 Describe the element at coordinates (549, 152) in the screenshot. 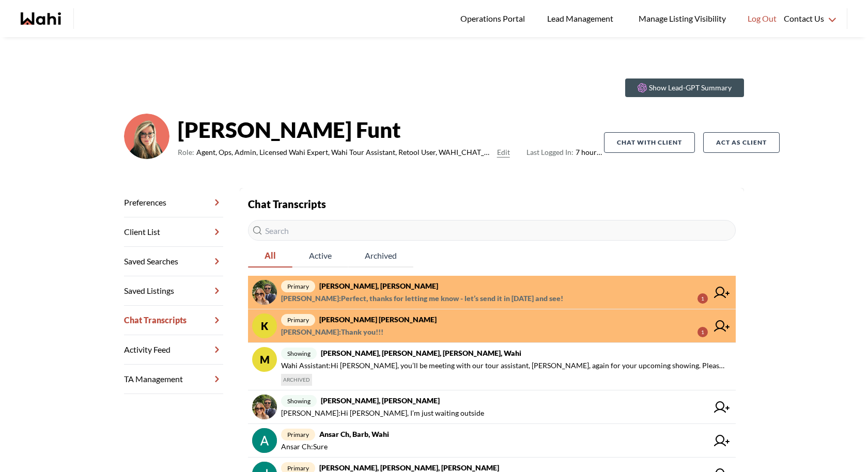

I see `span: Last Logged In:` at that location.